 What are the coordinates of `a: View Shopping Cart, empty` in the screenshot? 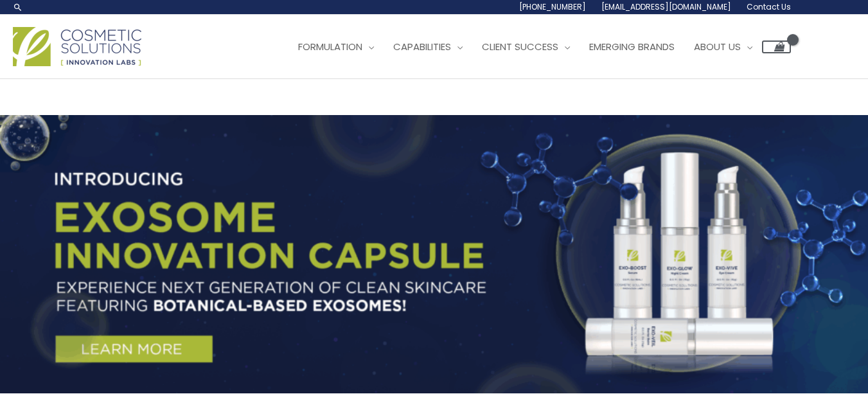 It's located at (776, 47).